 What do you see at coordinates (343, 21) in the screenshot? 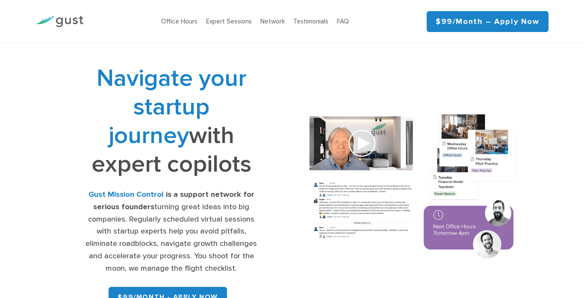
I see `a: FAQ` at bounding box center [343, 21].